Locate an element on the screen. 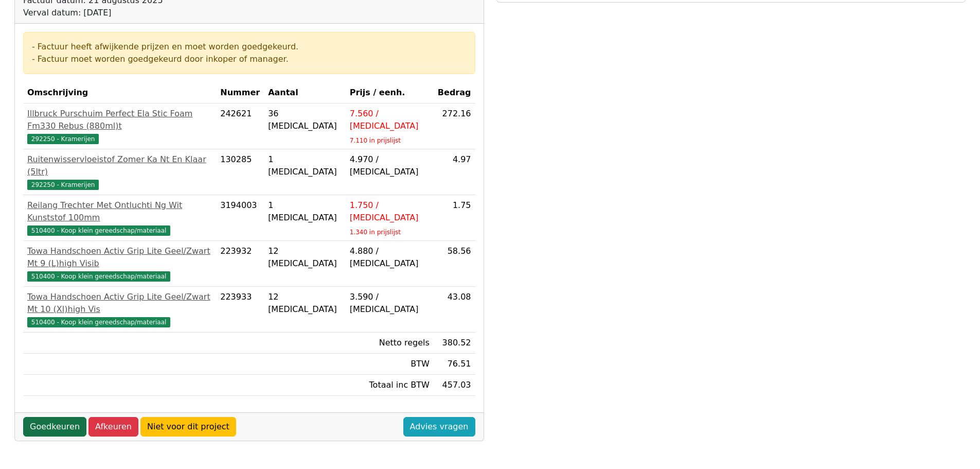 The image size is (980, 469). td: 130285 is located at coordinates (239, 172).